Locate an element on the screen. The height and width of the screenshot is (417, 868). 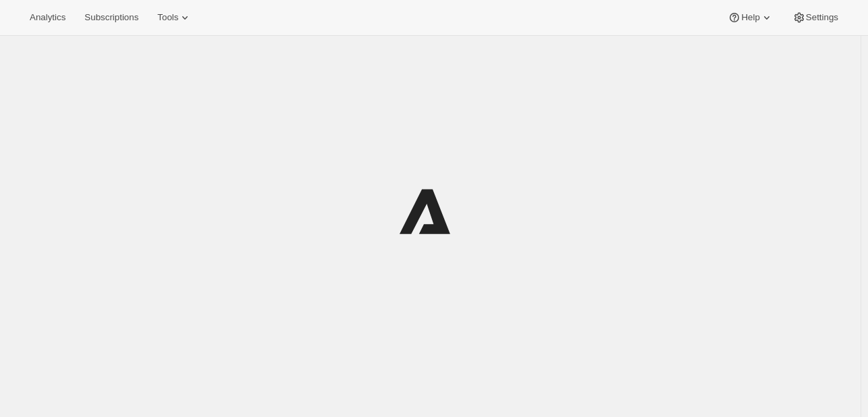
button: Settings is located at coordinates (815, 18).